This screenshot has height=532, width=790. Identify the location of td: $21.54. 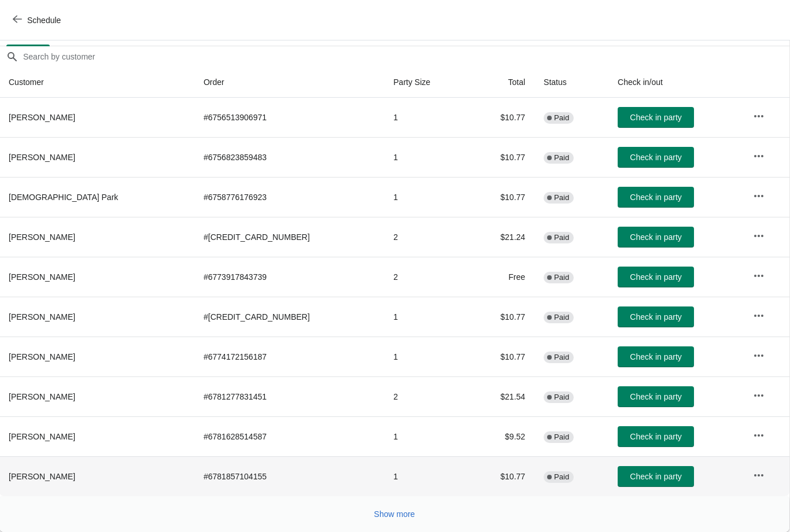
(502, 396).